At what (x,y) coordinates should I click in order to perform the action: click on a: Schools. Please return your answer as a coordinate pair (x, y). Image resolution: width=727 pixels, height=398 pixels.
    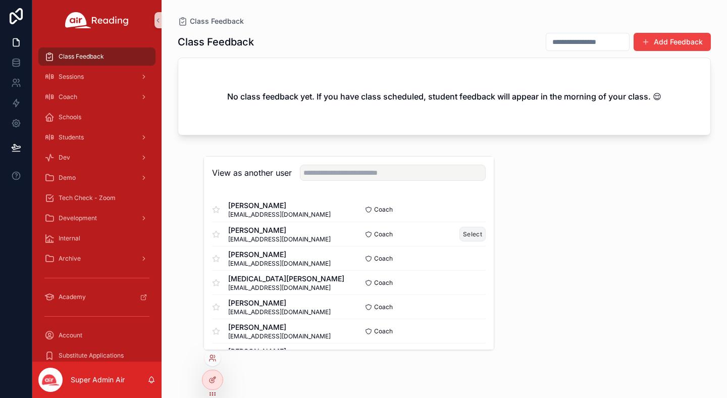
    Looking at the image, I should click on (97, 117).